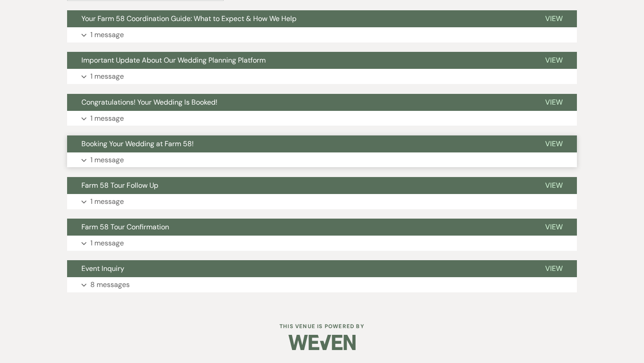  What do you see at coordinates (322, 343) in the screenshot?
I see `img: Weven Logo` at bounding box center [322, 343].